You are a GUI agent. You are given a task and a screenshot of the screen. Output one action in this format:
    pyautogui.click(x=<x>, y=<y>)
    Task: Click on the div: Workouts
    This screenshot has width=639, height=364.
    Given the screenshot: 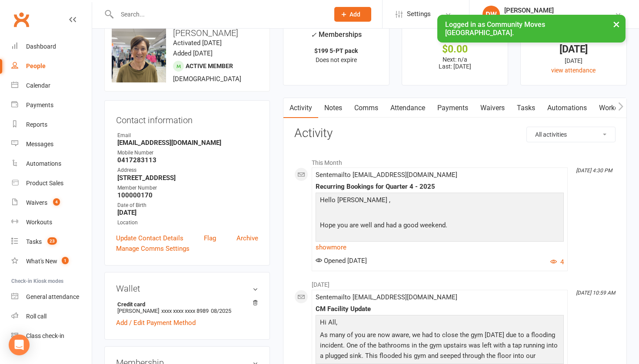 What is the action you would take?
    pyautogui.click(x=39, y=222)
    